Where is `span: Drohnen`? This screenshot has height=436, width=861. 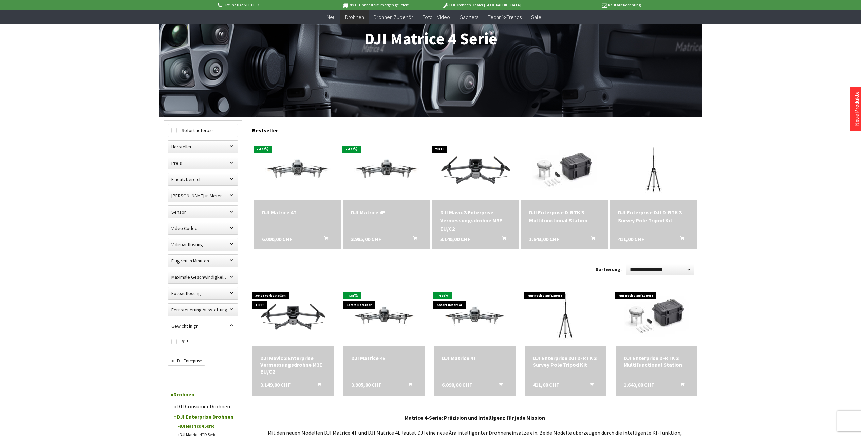 span: Drohnen is located at coordinates (354, 17).